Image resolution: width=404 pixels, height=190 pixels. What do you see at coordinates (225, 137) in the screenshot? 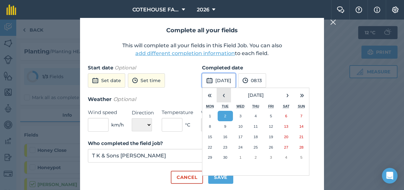
I see `button: September 16, 2025` at bounding box center [225, 137].